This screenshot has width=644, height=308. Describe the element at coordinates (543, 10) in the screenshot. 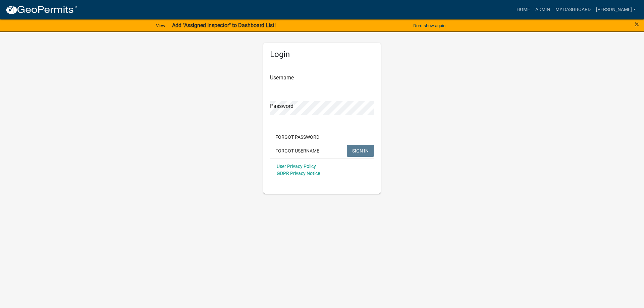

I see `a: Admin` at that location.